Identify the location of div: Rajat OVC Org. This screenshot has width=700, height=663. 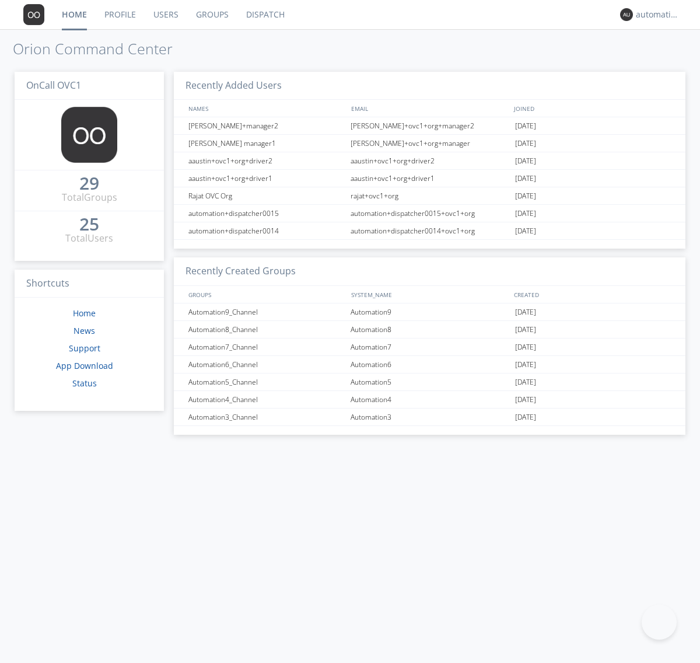
(266, 195).